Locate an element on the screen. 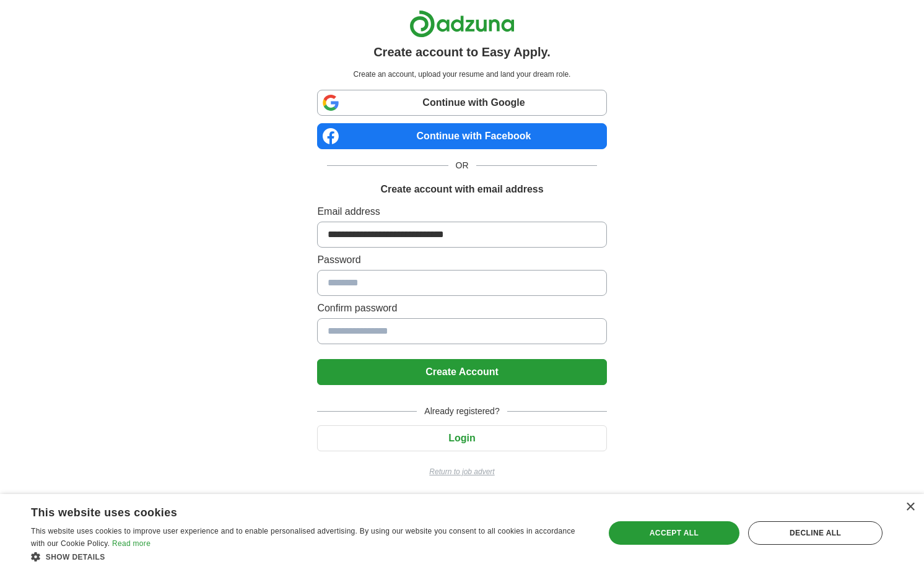 This screenshot has height=572, width=924. p: Create an account, upload your resume and land your dream role. is located at coordinates (461, 75).